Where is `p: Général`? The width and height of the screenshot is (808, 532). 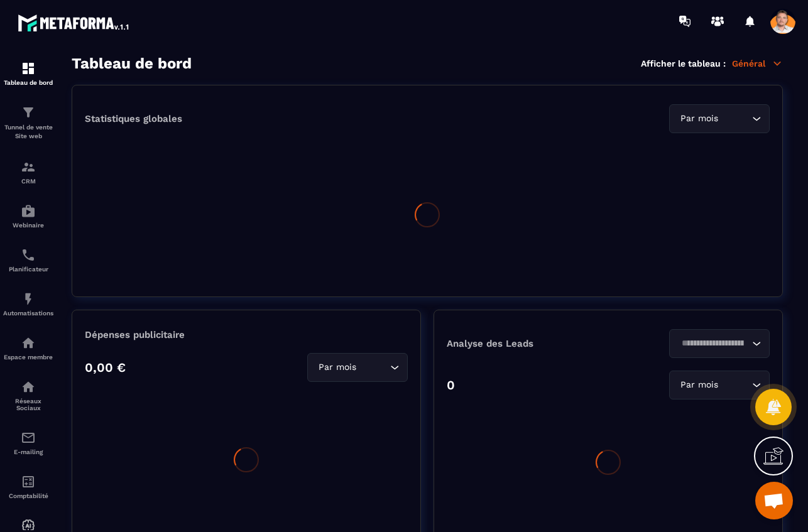
p: Général is located at coordinates (758, 63).